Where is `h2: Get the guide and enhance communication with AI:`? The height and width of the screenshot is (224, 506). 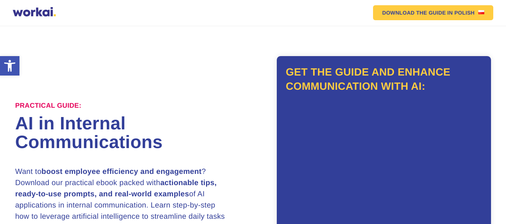 h2: Get the guide and enhance communication with AI: is located at coordinates (384, 79).